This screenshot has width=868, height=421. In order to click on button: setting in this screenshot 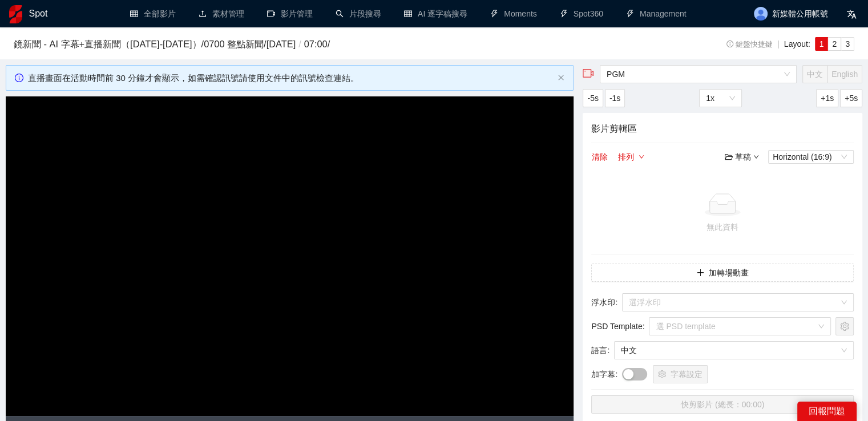, I will do `click(845, 326)`.